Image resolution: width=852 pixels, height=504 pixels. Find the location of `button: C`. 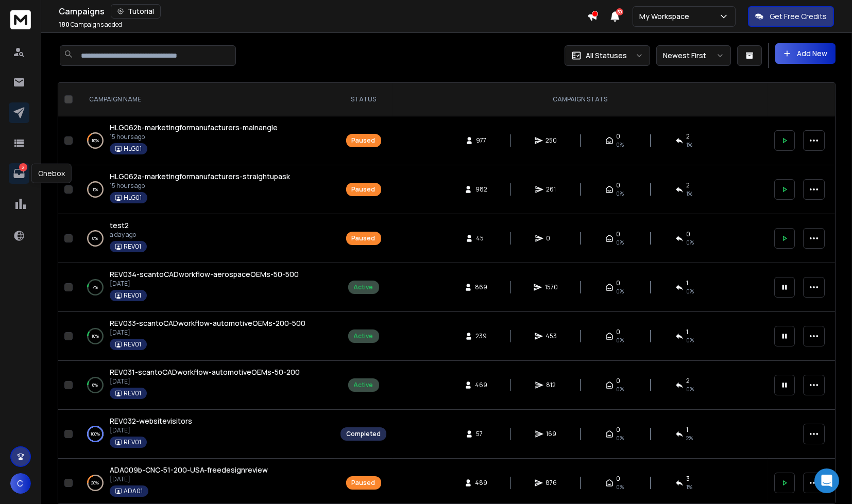

button: C is located at coordinates (20, 484).